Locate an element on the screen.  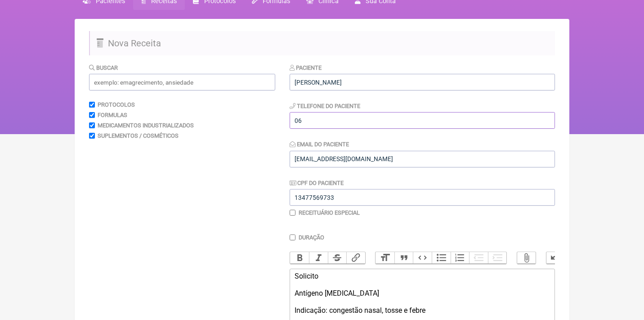
label: Suplementos / Cosméticos is located at coordinates (138, 136).